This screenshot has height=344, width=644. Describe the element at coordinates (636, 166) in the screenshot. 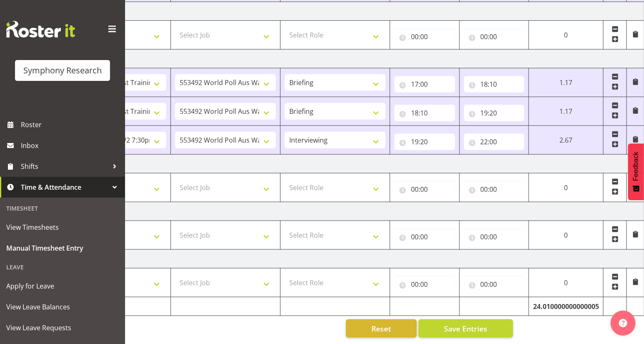

I see `span: Feedback` at that location.